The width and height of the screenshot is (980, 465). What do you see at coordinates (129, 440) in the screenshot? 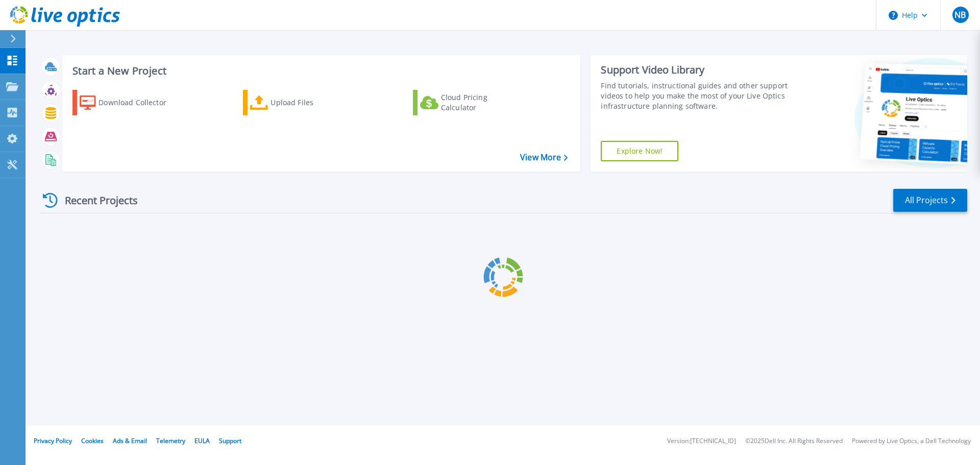
I see `a: Ads & Email` at bounding box center [129, 440].